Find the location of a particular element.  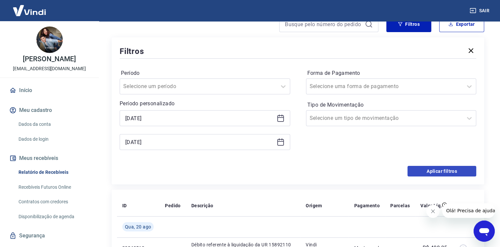

p: Origem is located at coordinates (314, 205).